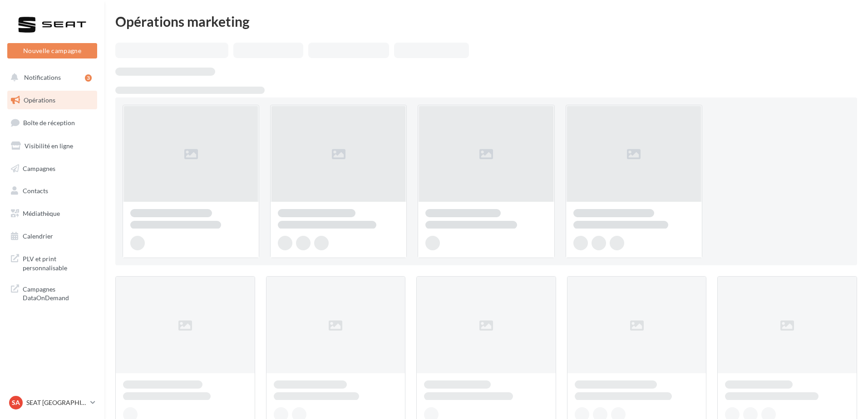 The height and width of the screenshot is (419, 868). What do you see at coordinates (52, 262) in the screenshot?
I see `a: PLV et print personnalisable` at bounding box center [52, 262].